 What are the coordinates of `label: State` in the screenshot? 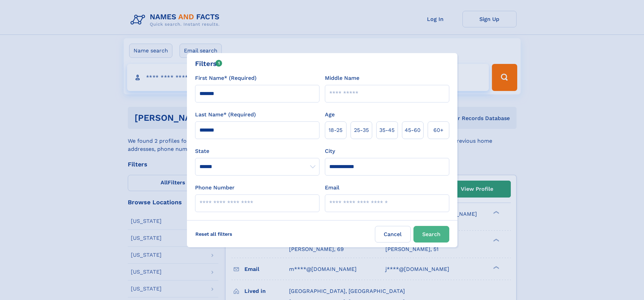 It's located at (257, 151).